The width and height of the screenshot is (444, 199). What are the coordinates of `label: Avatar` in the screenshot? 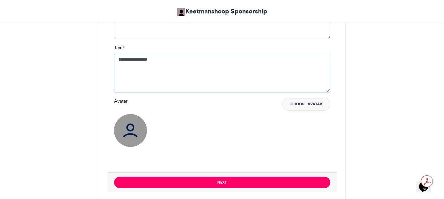 It's located at (120, 101).